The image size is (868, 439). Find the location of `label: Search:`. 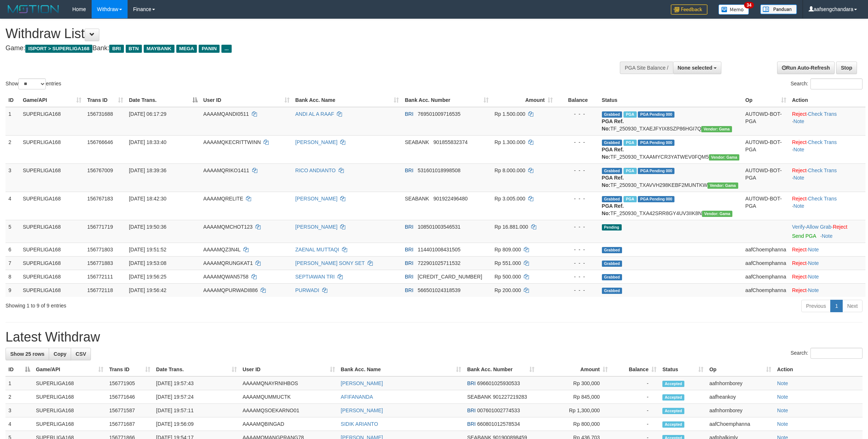

label: Search: is located at coordinates (826, 354).